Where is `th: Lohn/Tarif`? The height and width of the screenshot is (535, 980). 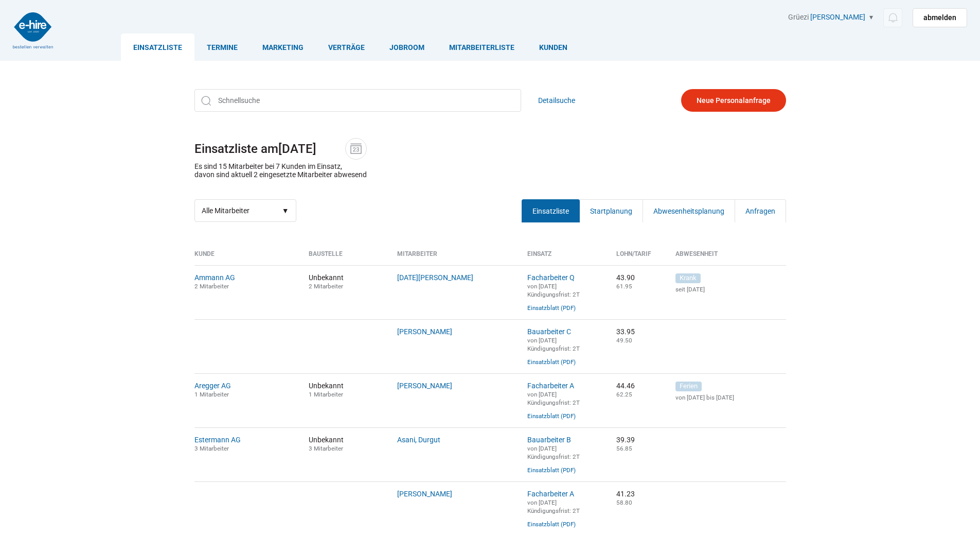 th: Lohn/Tarif is located at coordinates (638, 257).